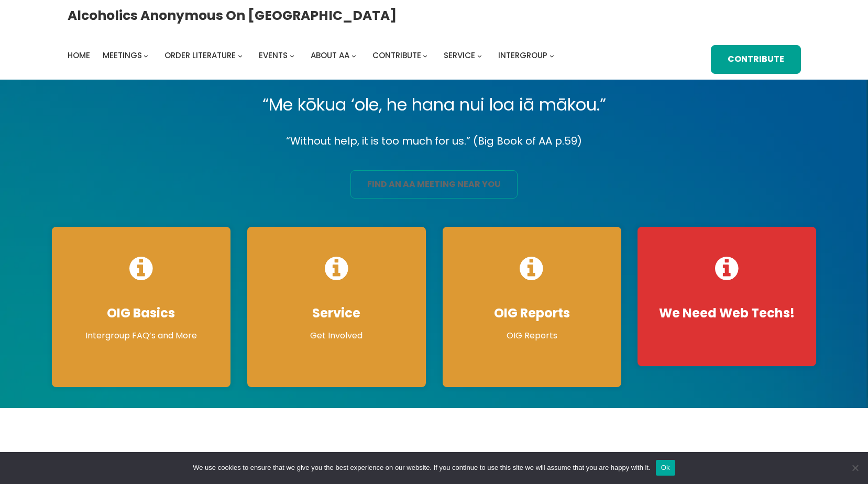  What do you see at coordinates (353, 56) in the screenshot?
I see `button: About AA submenu` at bounding box center [353, 56].